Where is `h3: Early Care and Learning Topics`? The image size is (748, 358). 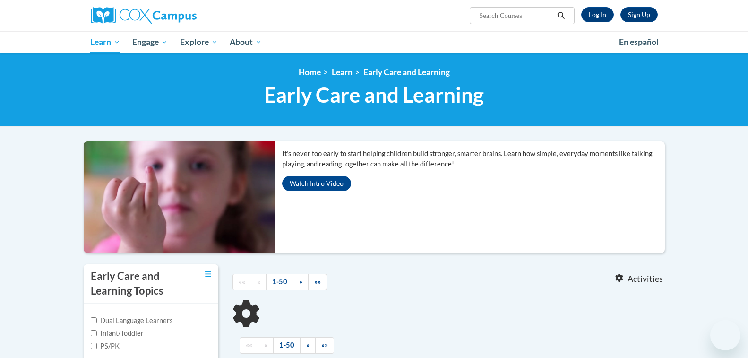
h3: Early Care and Learning Topics is located at coordinates (136, 284).